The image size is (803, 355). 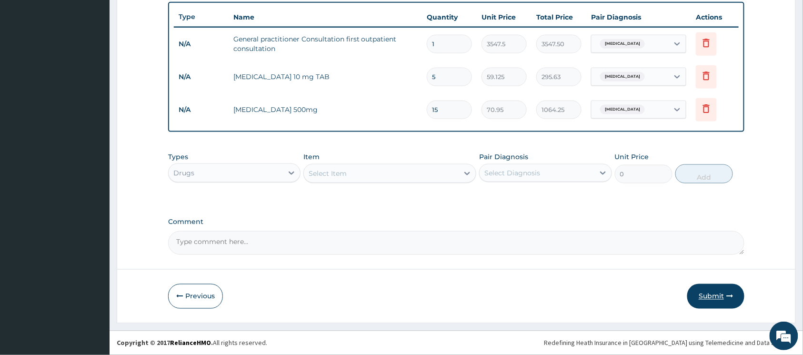 I want to click on div: Minimize live chat window, so click(x=168, y=16).